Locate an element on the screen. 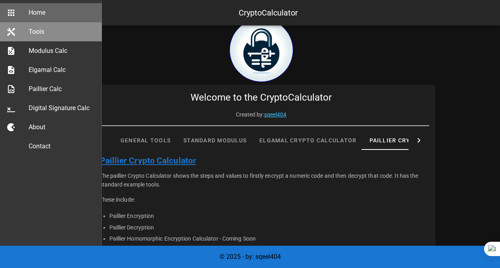 Image resolution: width=500 pixels, height=268 pixels. div: Modulus Calc is located at coordinates (62, 51).